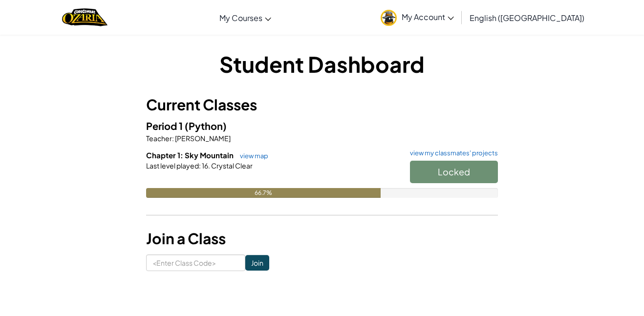 This screenshot has width=644, height=316. Describe the element at coordinates (451, 153) in the screenshot. I see `a: view my classmates' projects` at that location.